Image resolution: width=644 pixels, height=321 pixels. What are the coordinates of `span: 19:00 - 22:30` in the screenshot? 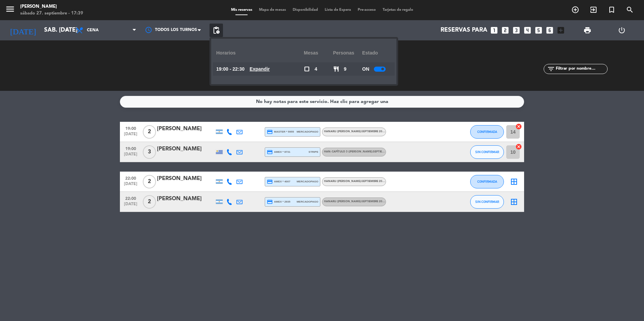 It's located at (230, 69).